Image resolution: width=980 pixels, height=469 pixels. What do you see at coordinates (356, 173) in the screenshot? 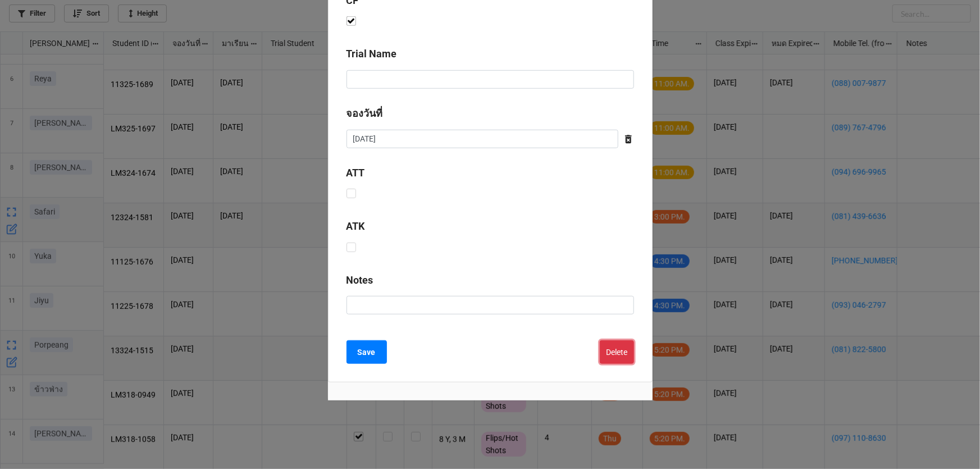
I see `label: ATT` at bounding box center [356, 173].